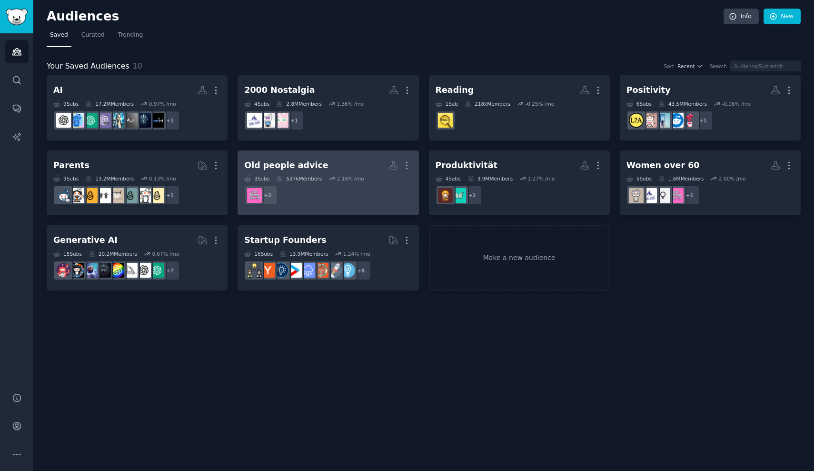 This screenshot has width=814, height=471. I want to click on div: 2.8M Members, so click(298, 104).